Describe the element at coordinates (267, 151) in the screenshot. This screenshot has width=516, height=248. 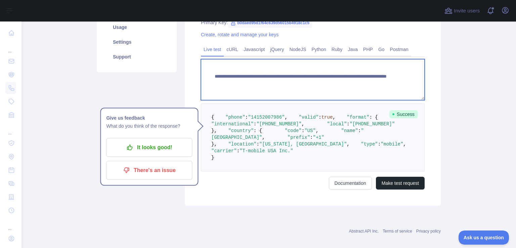
I see `span: "T-mobile USA Inc."` at that location.